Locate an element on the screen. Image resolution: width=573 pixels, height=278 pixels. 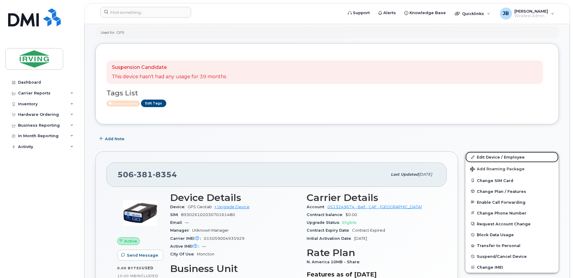
span: GPS Geotab is located at coordinates (200, 207).